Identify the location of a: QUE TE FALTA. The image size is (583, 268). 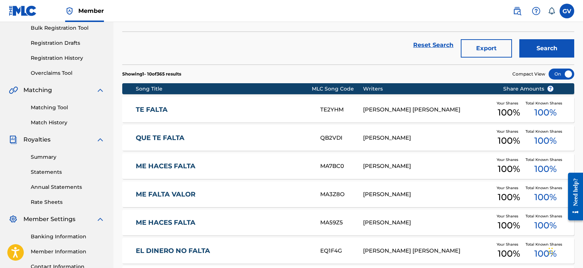
(223, 138).